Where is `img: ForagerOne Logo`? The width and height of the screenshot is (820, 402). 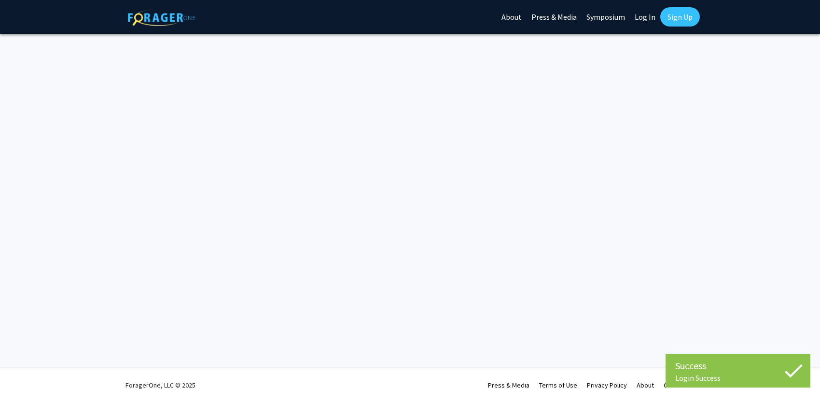
img: ForagerOne Logo is located at coordinates (162, 17).